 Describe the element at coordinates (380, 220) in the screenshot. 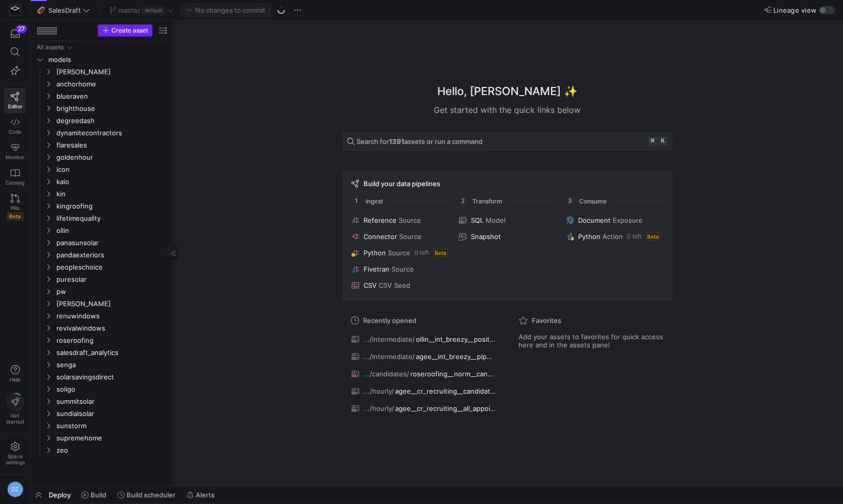

I see `span: Reference` at that location.